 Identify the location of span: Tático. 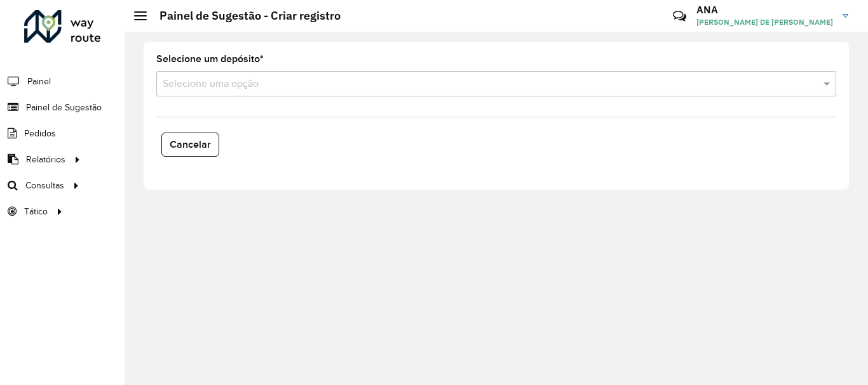
(35, 212).